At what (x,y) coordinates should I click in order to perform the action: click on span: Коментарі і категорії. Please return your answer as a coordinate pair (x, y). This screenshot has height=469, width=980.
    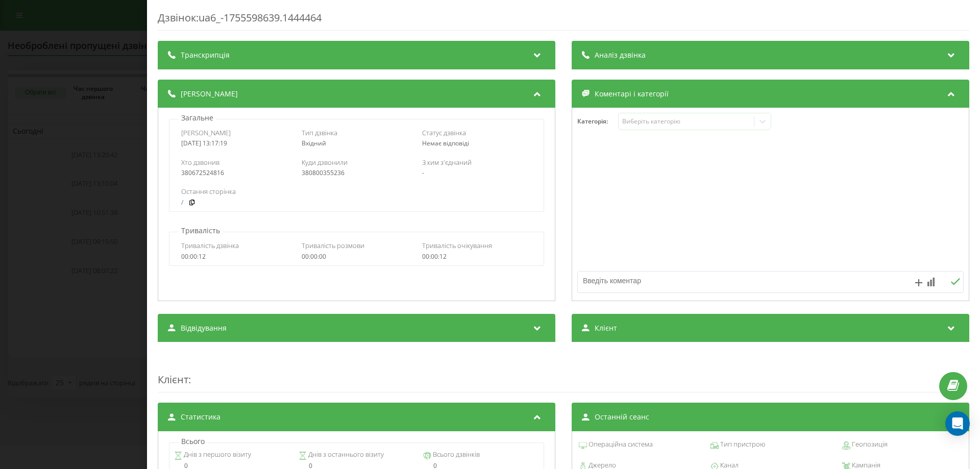
    Looking at the image, I should click on (631, 94).